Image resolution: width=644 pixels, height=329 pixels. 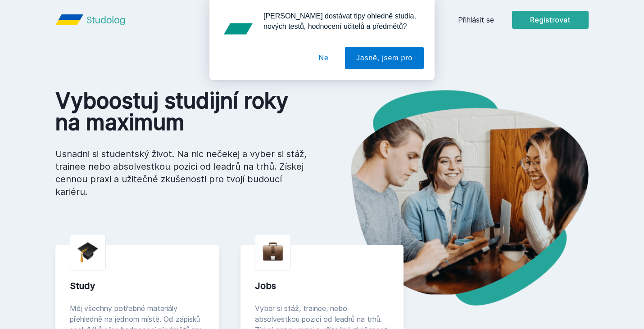 I want to click on img: graduation-cap.png, so click(x=88, y=252).